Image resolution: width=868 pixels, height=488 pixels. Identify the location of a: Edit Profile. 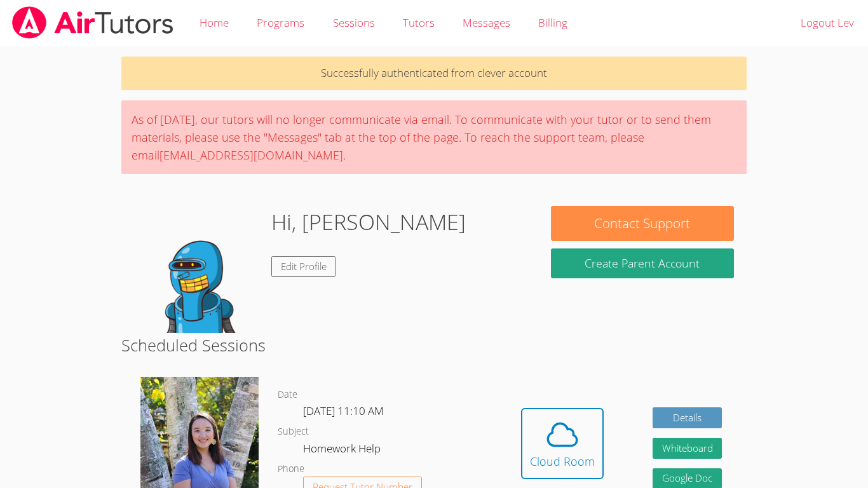
(304, 266).